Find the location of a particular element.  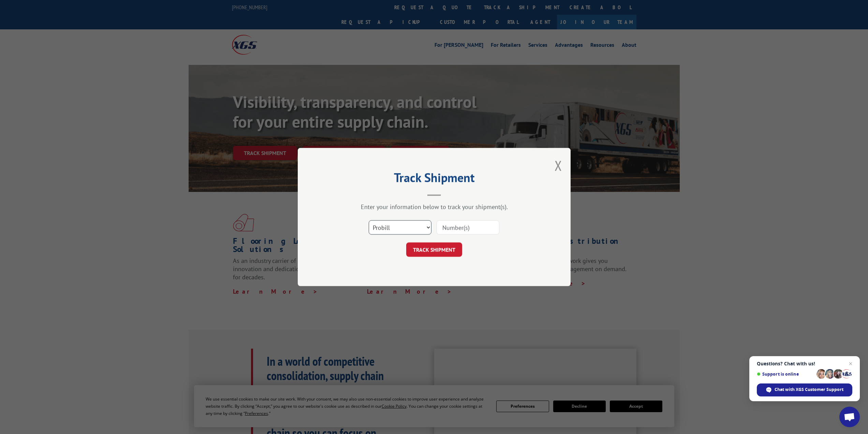

div: Open chat is located at coordinates (850, 417).